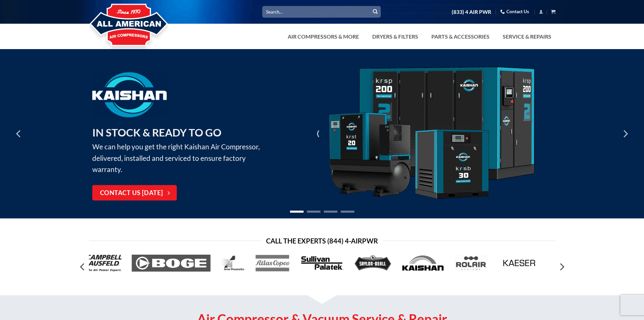  What do you see at coordinates (460, 37) in the screenshot?
I see `a: Parts & Accessories` at bounding box center [460, 37].